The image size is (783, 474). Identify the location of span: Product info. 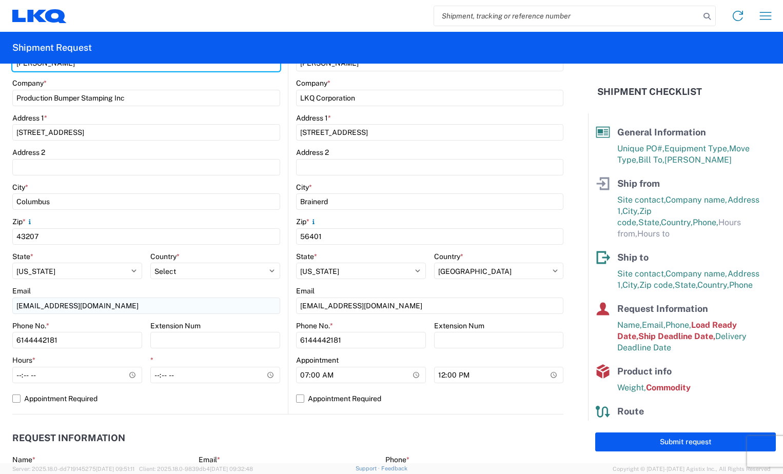
(644, 371).